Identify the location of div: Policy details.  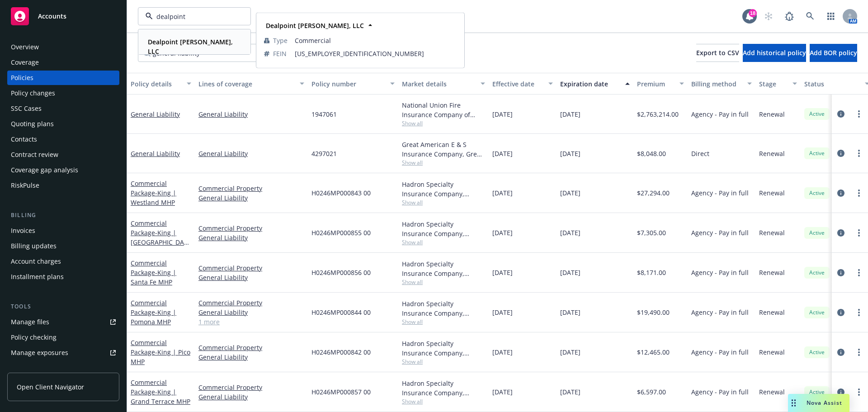
(156, 84).